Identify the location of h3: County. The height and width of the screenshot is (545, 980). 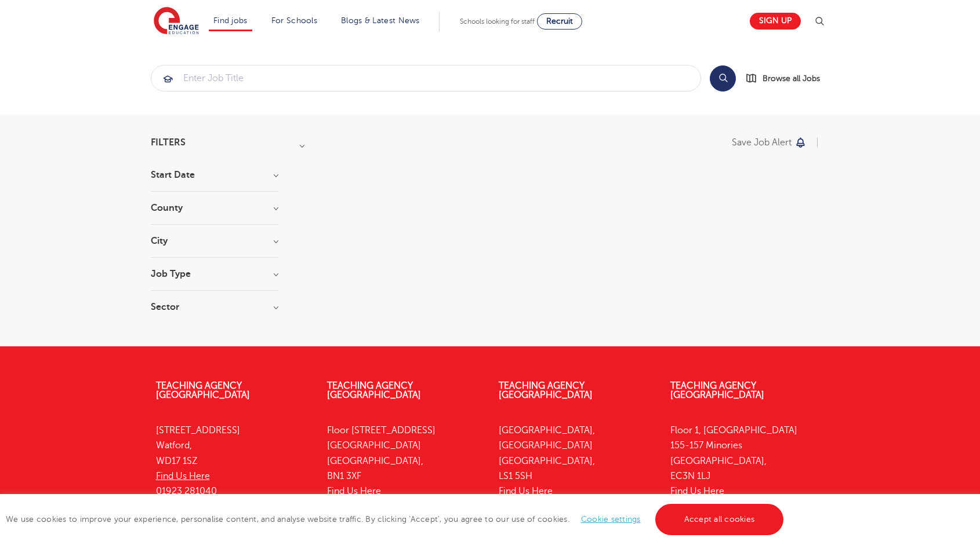
(215, 208).